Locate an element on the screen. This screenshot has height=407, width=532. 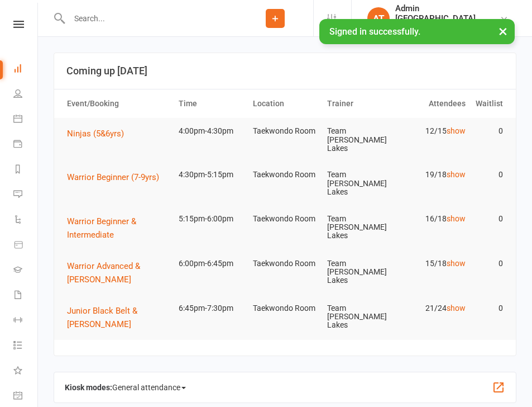
a: Dashboard is located at coordinates (25, 69).